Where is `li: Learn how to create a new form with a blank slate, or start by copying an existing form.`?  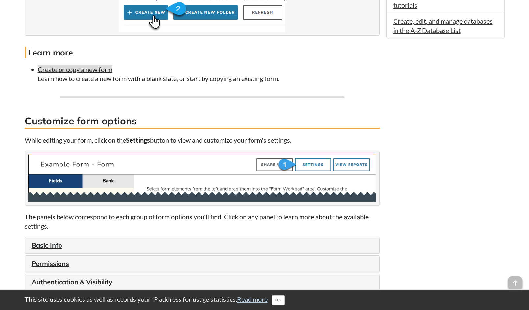 li: Learn how to create a new form with a blank slate, or start by copying an existing form. is located at coordinates (209, 74).